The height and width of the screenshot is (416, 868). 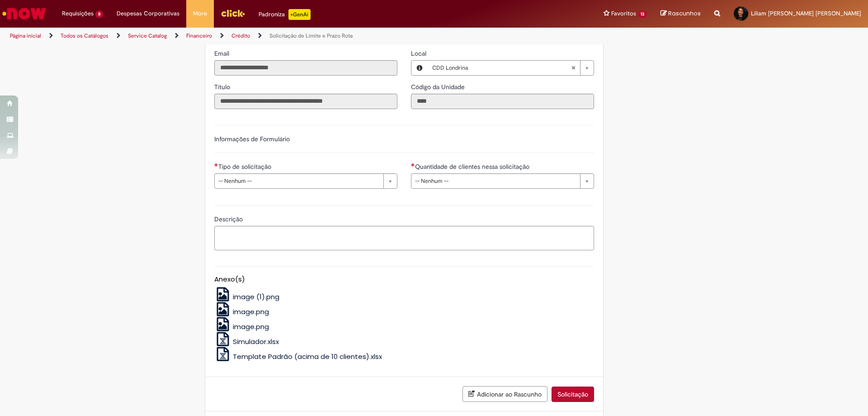 I want to click on ul: Trilhas de página, so click(x=289, y=36).